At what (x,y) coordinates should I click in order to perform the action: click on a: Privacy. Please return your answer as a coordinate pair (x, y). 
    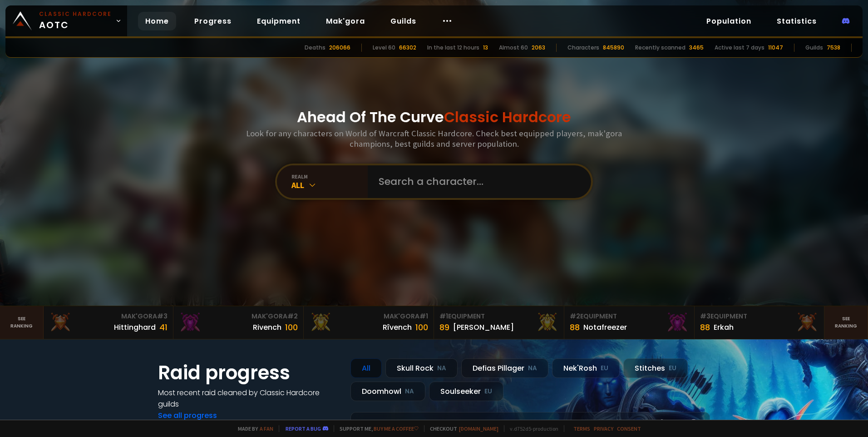
    Looking at the image, I should click on (603, 428).